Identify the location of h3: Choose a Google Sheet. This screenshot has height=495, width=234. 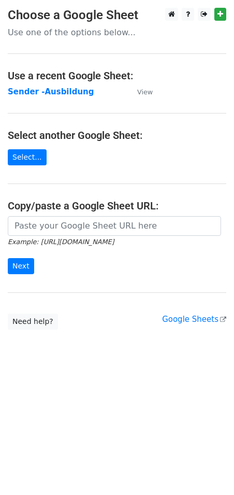
(117, 15).